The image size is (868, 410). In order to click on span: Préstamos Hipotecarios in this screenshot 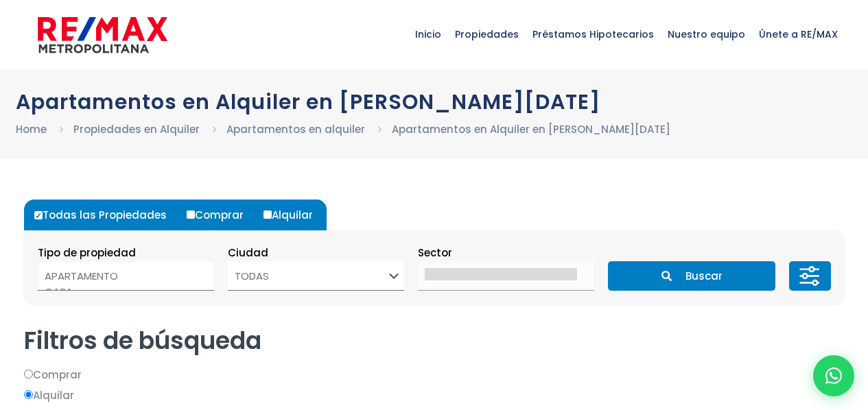, I will do `click(593, 35)`.